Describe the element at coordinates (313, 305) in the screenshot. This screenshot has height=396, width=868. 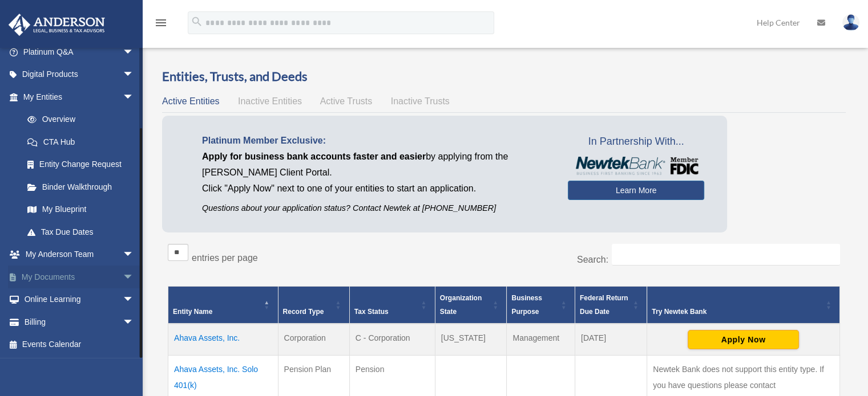
I see `th: Record Type: Activate to sort` at that location.